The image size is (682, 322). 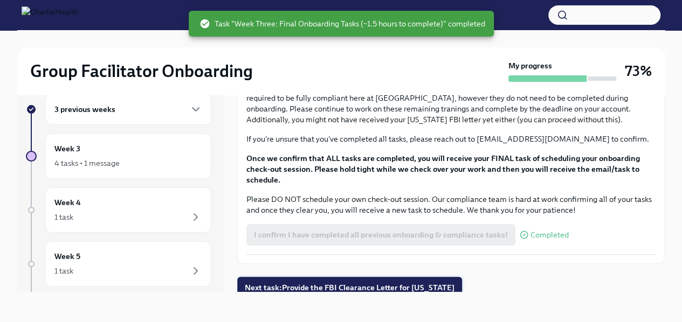 What do you see at coordinates (128, 109) in the screenshot?
I see `div: 3 previous weeks` at bounding box center [128, 109].